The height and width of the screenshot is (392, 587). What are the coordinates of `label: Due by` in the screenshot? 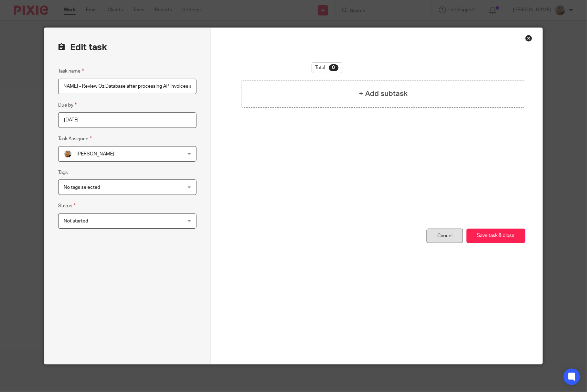 It's located at (67, 105).